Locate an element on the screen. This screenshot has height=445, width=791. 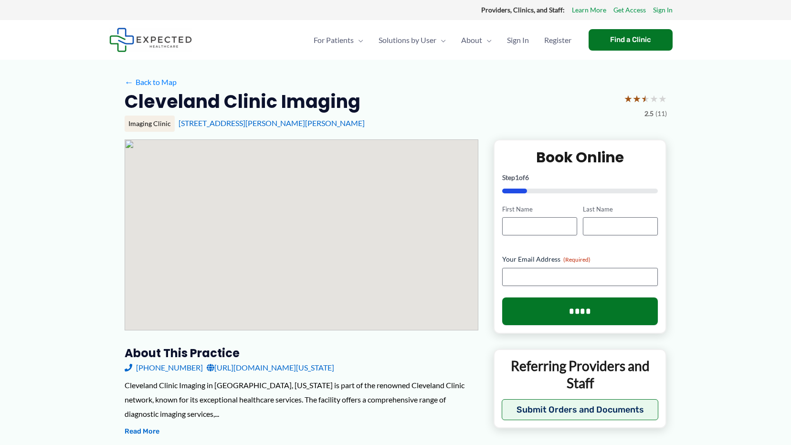
div: Find a Clinic is located at coordinates (631, 40).